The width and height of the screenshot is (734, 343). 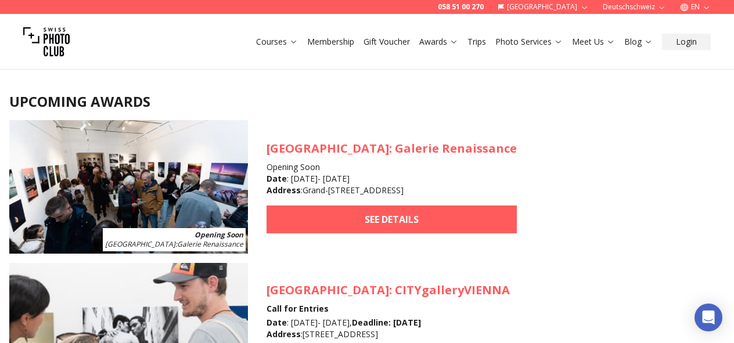 I want to click on a: Trips, so click(x=477, y=42).